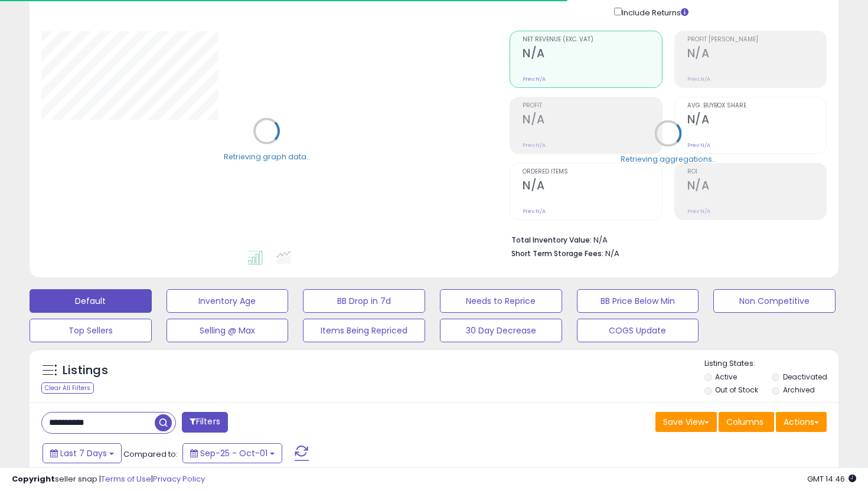  I want to click on span: Compared to:, so click(151, 454).